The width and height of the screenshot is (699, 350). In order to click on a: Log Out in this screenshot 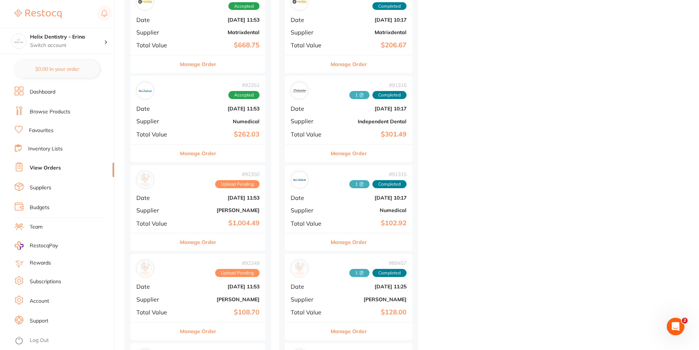, I will do `click(39, 340)`.